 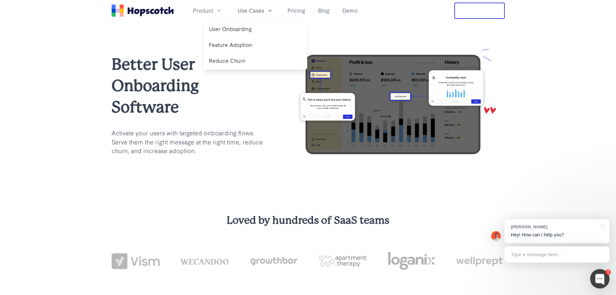 What do you see at coordinates (255, 45) in the screenshot?
I see `a: Feature Adoption` at bounding box center [255, 45].